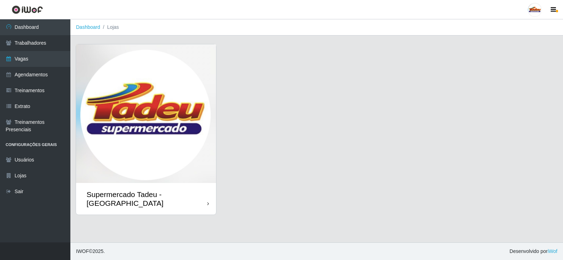 This screenshot has height=260, width=563. I want to click on span: IWOF, so click(82, 251).